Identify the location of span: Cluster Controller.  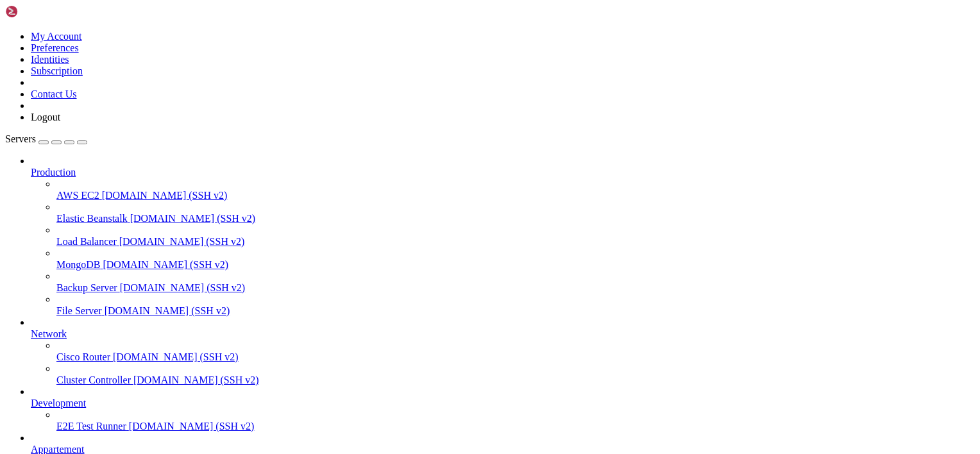
(94, 380).